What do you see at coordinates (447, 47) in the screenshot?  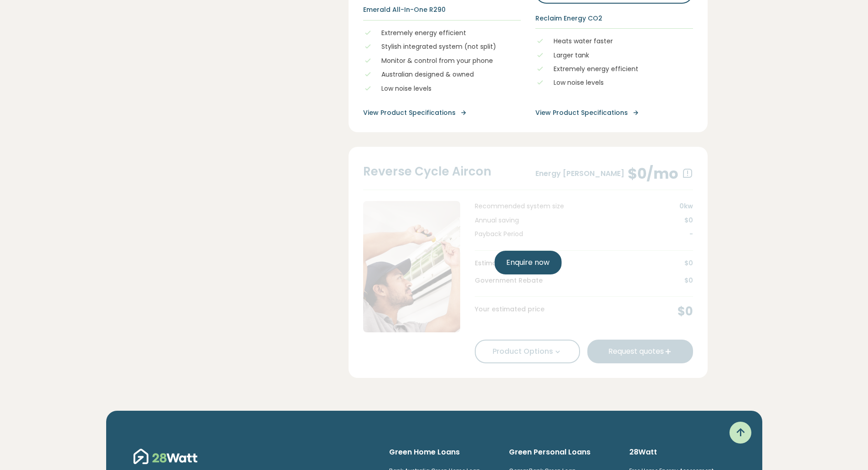 I see `p: Stylish integrated system (not split)` at bounding box center [447, 47].